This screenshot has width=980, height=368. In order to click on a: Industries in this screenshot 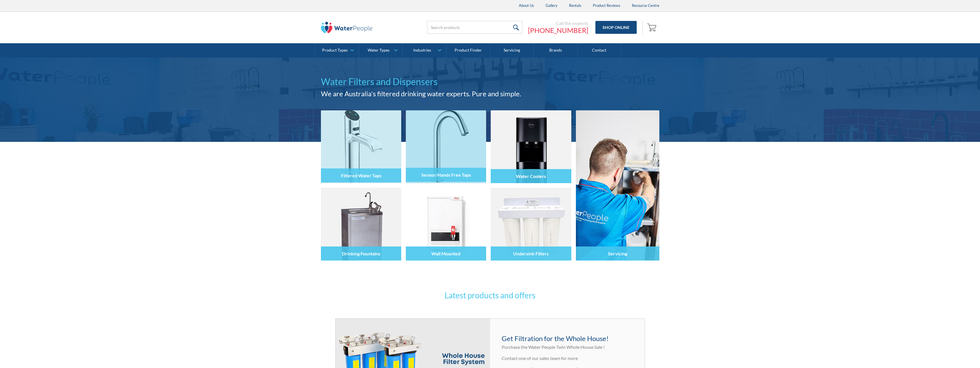, I will do `click(424, 50)`.